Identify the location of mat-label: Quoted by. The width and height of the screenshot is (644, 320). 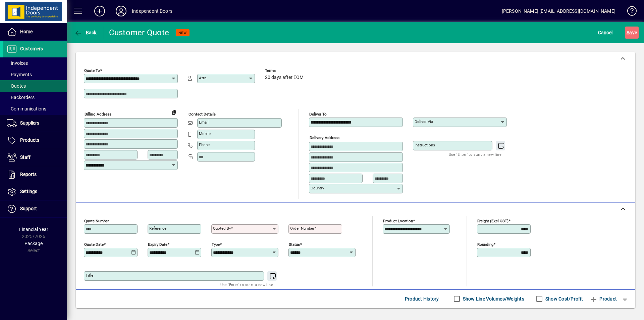
(222, 228).